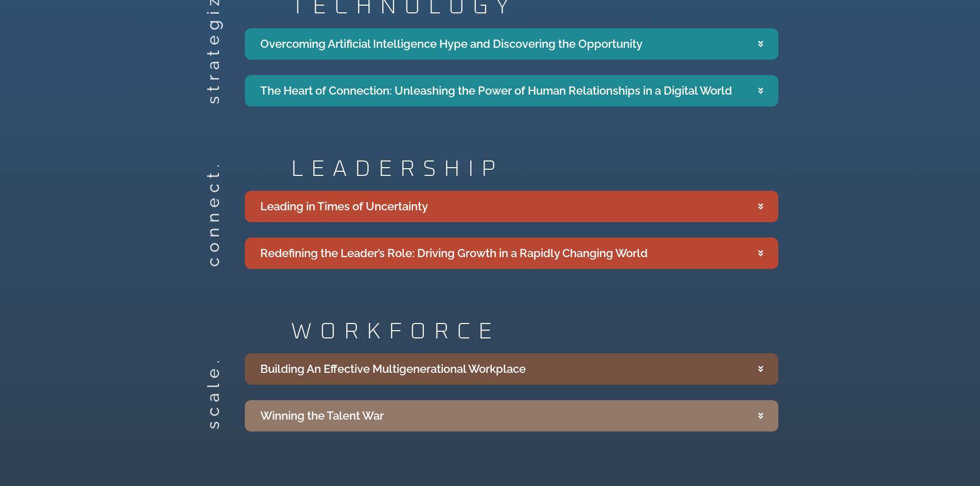  I want to click on summary: Overcoming Artificial Intelligence Hype and Discovering the Opportunity, so click(511, 44).